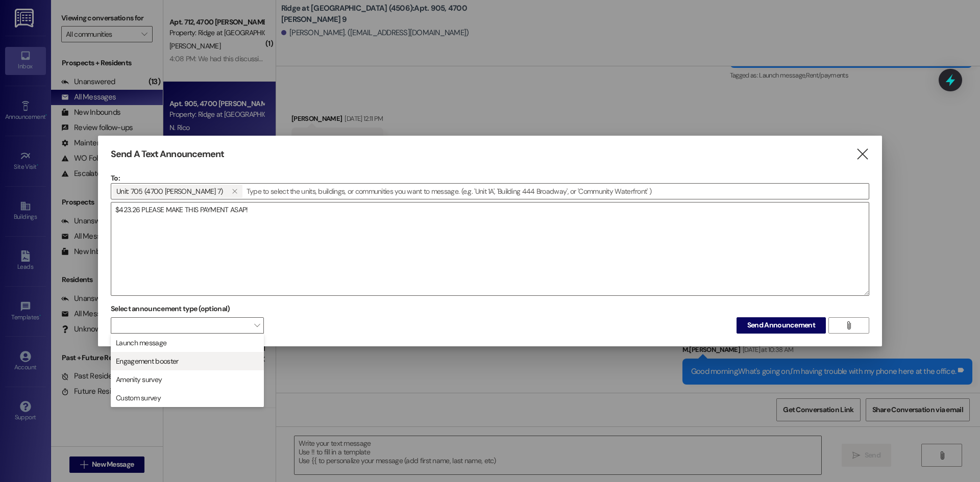 The width and height of the screenshot is (980, 482). Describe the element at coordinates (781, 325) in the screenshot. I see `span: Send Announcement` at that location.